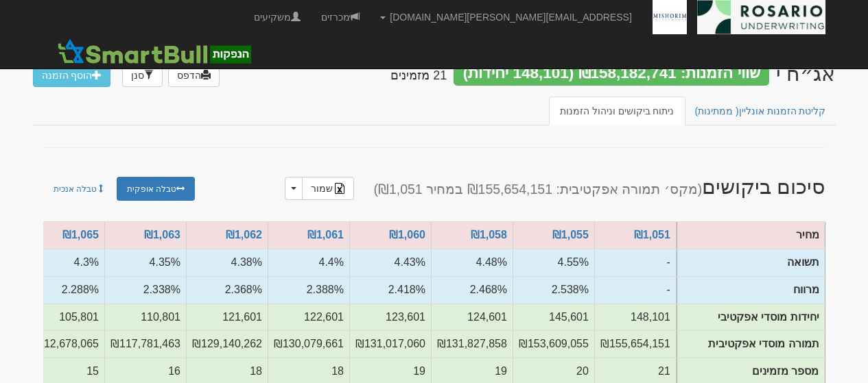 This screenshot has height=383, width=868. What do you see at coordinates (156, 189) in the screenshot?
I see `a: טבלה אופקית` at bounding box center [156, 189].